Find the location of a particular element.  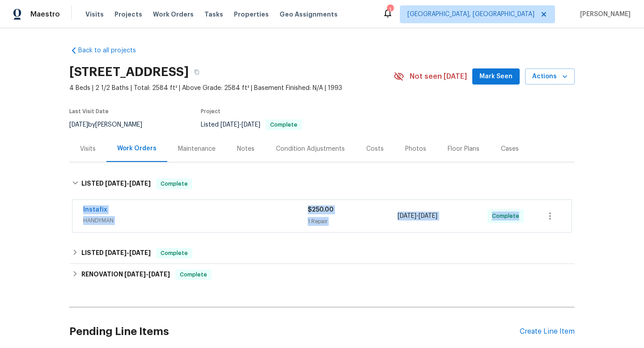

span: HANDYMAN is located at coordinates (195, 221).